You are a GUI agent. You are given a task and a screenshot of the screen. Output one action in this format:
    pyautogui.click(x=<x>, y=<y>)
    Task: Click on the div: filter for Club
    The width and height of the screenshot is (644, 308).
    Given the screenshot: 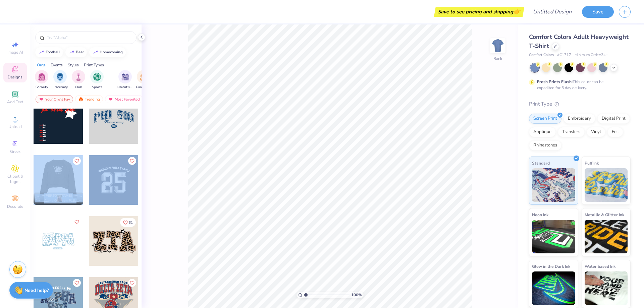 What is the action you would take?
    pyautogui.click(x=78, y=80)
    